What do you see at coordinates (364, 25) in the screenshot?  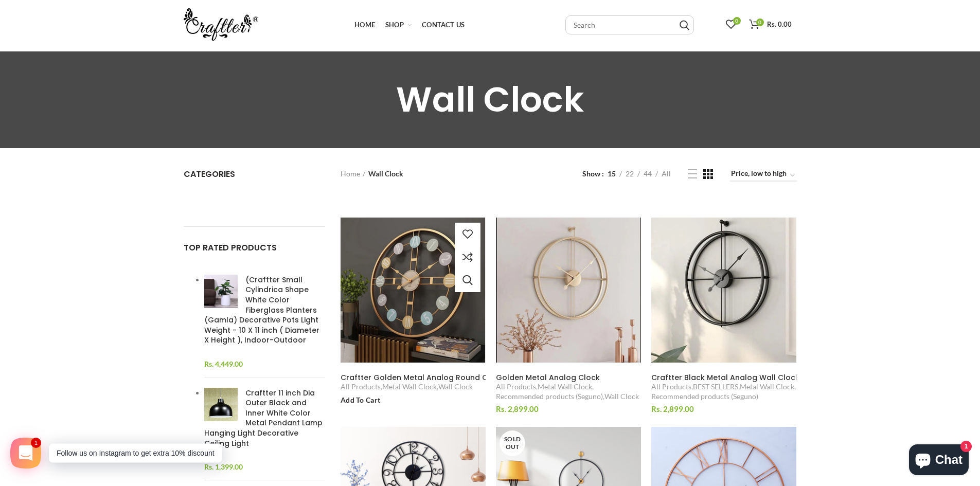 I see `span: Home` at bounding box center [364, 25].